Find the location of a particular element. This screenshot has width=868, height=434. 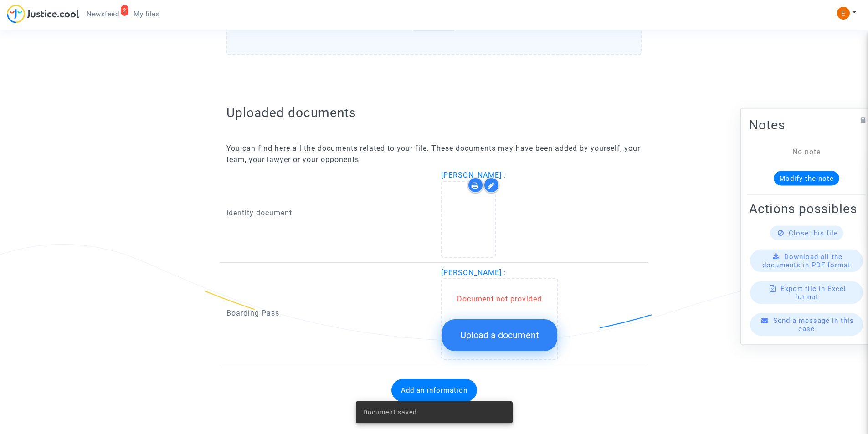

button: Upload a document is located at coordinates (500, 335).